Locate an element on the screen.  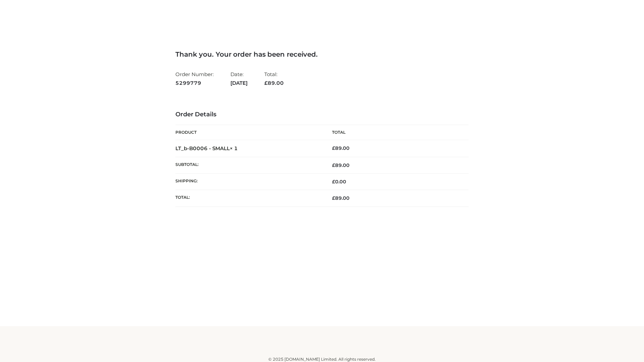
th: Total: is located at coordinates (248, 198).